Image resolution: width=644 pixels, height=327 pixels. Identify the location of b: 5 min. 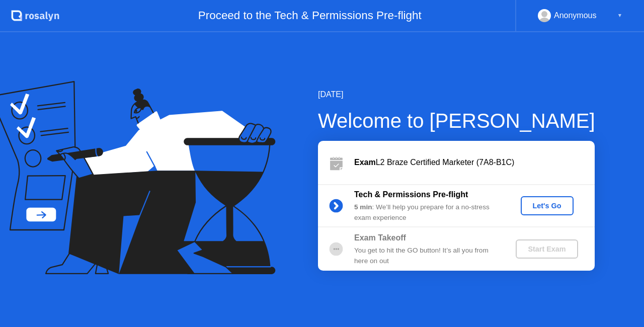
(363, 207).